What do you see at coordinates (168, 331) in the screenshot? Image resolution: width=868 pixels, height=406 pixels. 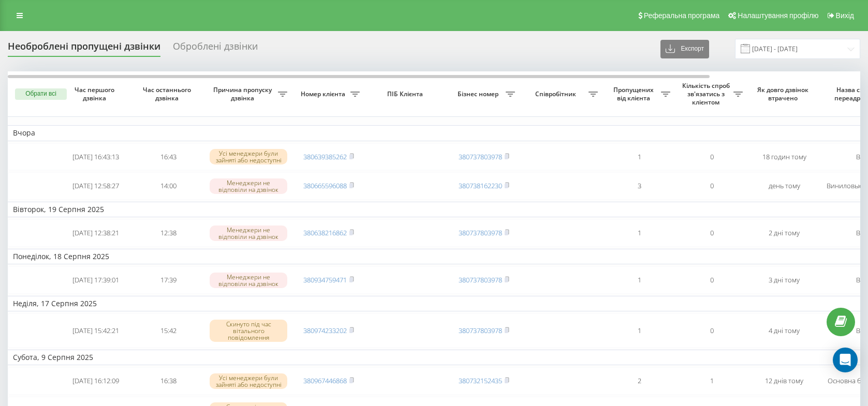 I see `td: 15:42` at bounding box center [168, 331].